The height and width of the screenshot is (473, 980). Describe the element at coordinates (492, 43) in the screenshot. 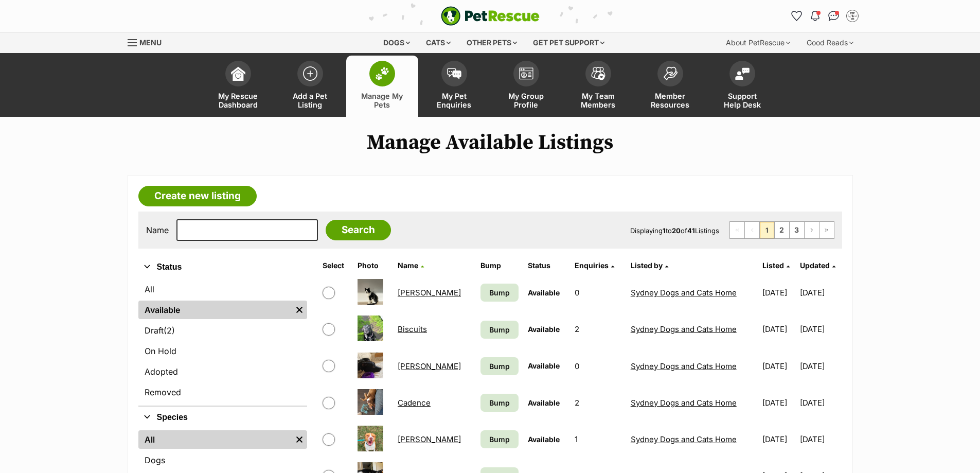

I see `div: Other pets` at that location.